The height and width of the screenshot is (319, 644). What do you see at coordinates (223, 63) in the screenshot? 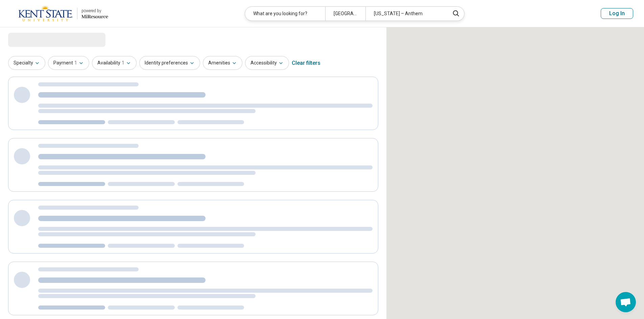
I see `button: Amenities` at bounding box center [223, 63].